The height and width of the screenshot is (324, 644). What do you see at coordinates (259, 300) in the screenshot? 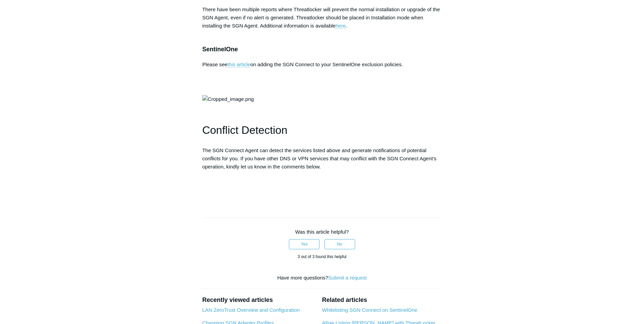
I see `h2: Recently viewed articles` at bounding box center [259, 300].